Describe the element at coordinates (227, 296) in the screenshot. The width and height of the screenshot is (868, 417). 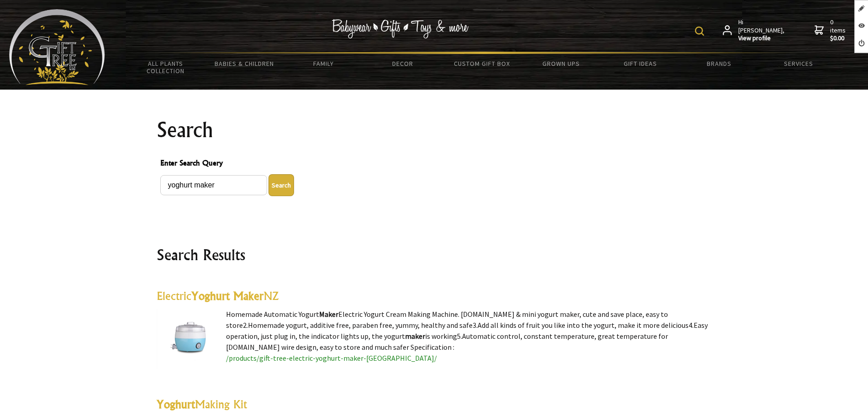
I see `highlight: Yoghurt Maker` at that location.